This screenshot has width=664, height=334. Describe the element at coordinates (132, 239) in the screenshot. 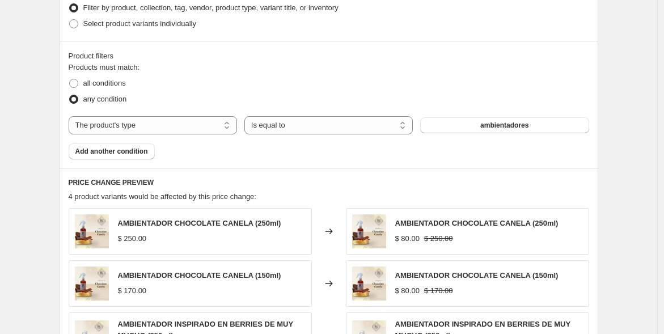

I see `div: $ 250.00` at that location.